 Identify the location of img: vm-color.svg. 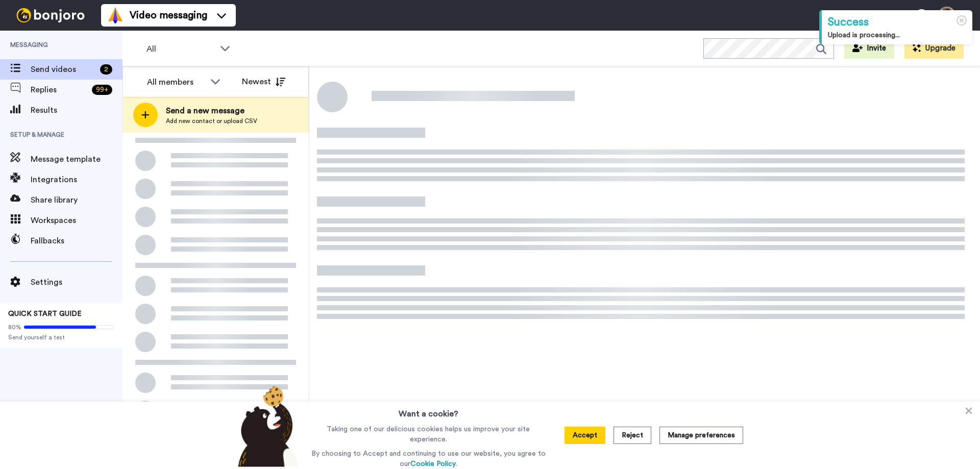
(116, 15).